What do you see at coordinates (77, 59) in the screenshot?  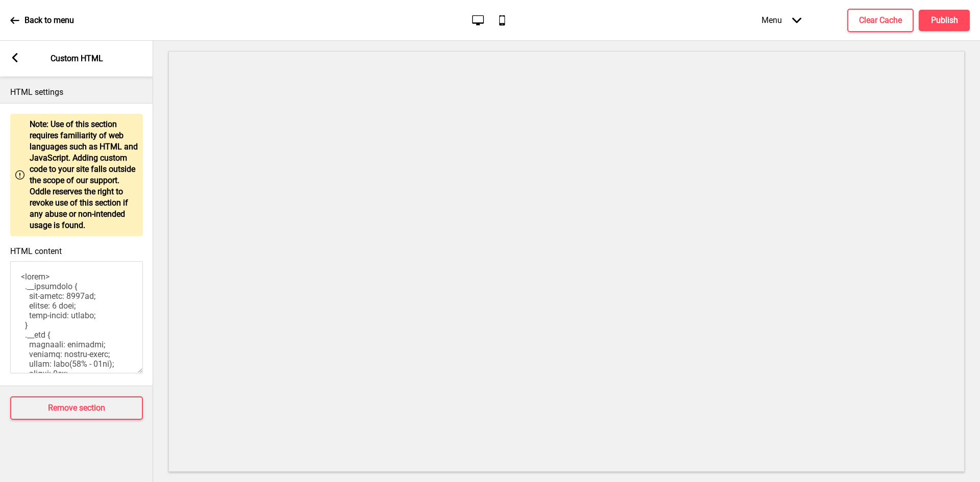 I see `p: Custom HTML` at bounding box center [77, 59].